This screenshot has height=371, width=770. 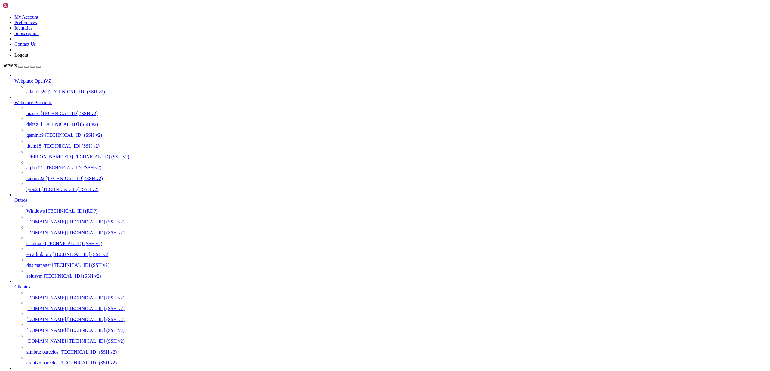 I want to click on span: Servers, so click(x=10, y=65).